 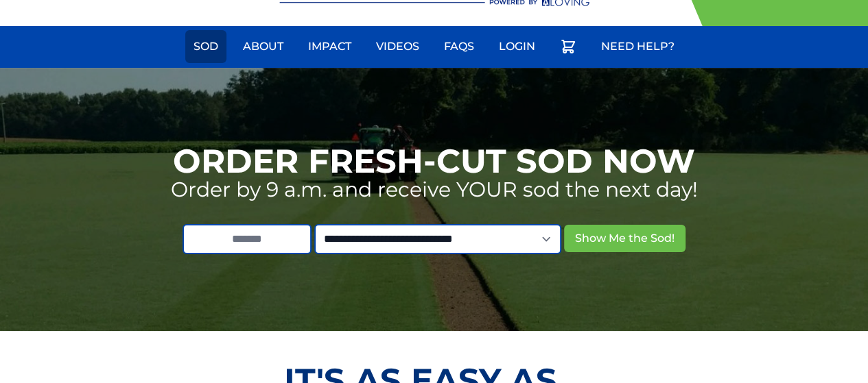 I want to click on a: Videos, so click(x=397, y=47).